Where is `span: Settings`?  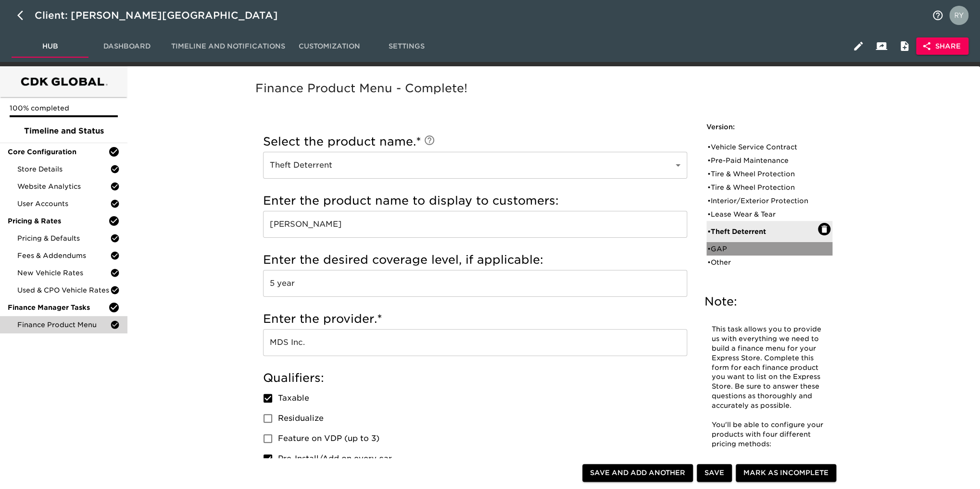 span: Settings is located at coordinates (406, 46).